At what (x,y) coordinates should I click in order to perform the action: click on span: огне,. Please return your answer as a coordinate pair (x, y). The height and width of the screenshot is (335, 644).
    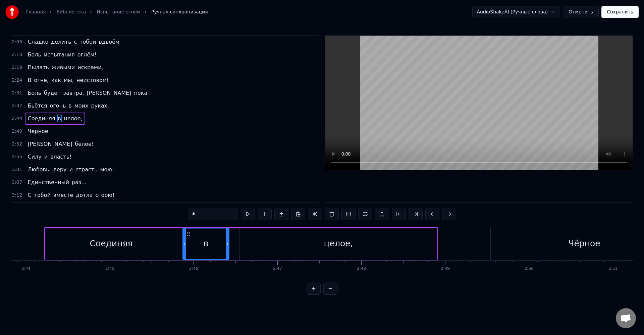
    Looking at the image, I should click on (42, 80).